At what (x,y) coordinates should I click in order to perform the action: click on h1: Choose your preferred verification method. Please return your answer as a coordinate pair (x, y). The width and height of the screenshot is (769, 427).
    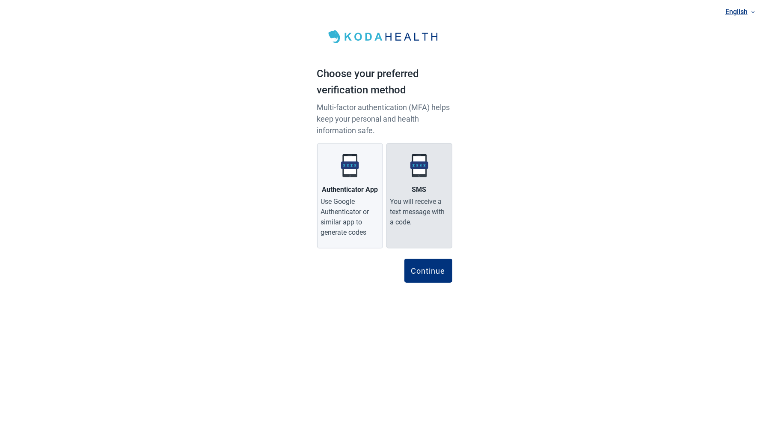
    Looking at the image, I should click on (385, 83).